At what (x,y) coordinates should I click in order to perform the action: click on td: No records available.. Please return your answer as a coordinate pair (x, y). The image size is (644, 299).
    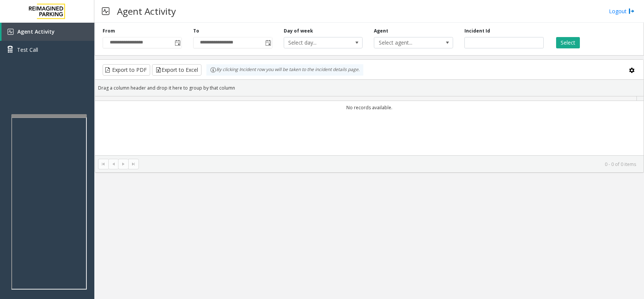
    Looking at the image, I should click on (369, 108).